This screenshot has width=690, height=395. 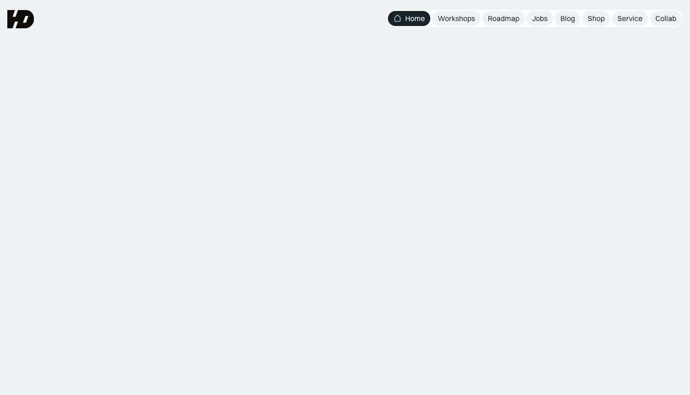 I want to click on div: Workshops, so click(x=457, y=18).